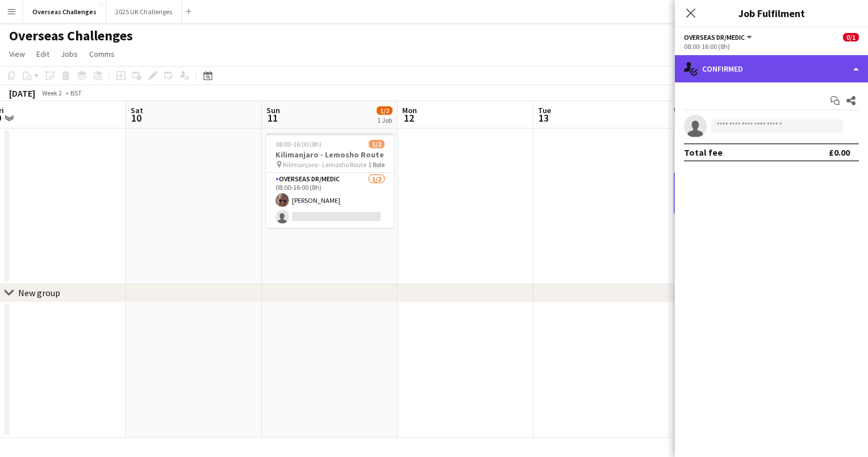 The image size is (868, 457). What do you see at coordinates (851, 37) in the screenshot?
I see `span: 0/1` at bounding box center [851, 37].